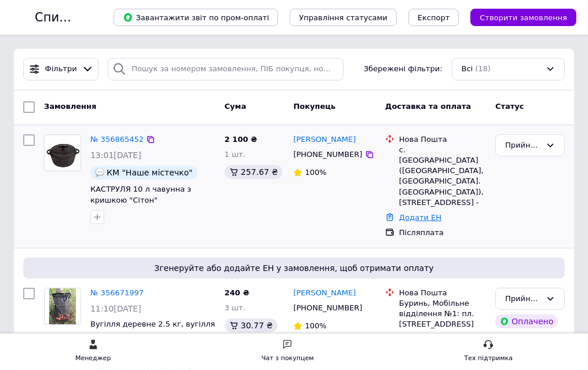  What do you see at coordinates (152, 329) in the screenshot?
I see `span: Вугілля деревне 2.5 кг, вугілля для мангала` at bounding box center [152, 329].